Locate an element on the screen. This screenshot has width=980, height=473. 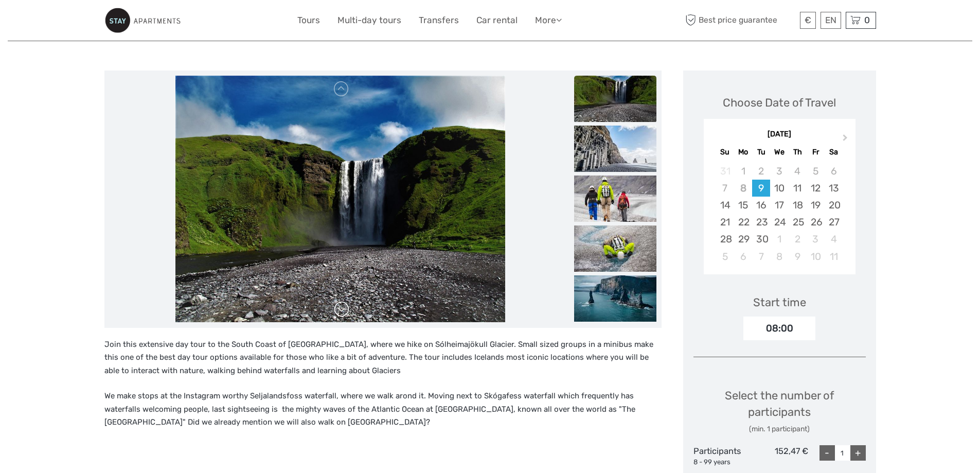
button: Next Month is located at coordinates (846, 140).